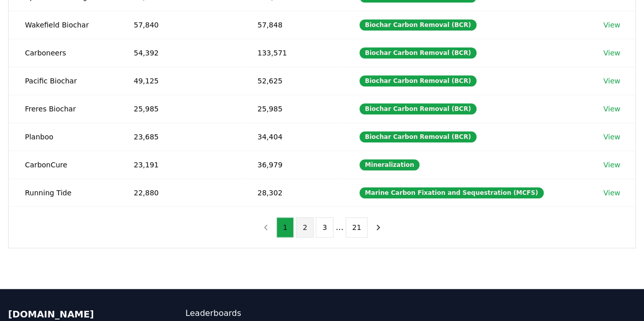 Image resolution: width=644 pixels, height=321 pixels. What do you see at coordinates (63, 164) in the screenshot?
I see `td: CarbonCure` at bounding box center [63, 164].